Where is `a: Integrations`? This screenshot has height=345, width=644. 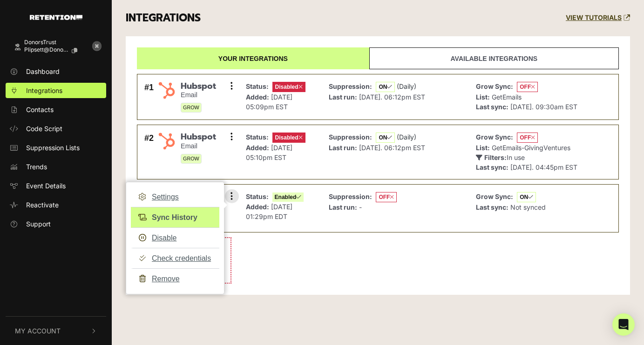
a: Integrations is located at coordinates (56, 90).